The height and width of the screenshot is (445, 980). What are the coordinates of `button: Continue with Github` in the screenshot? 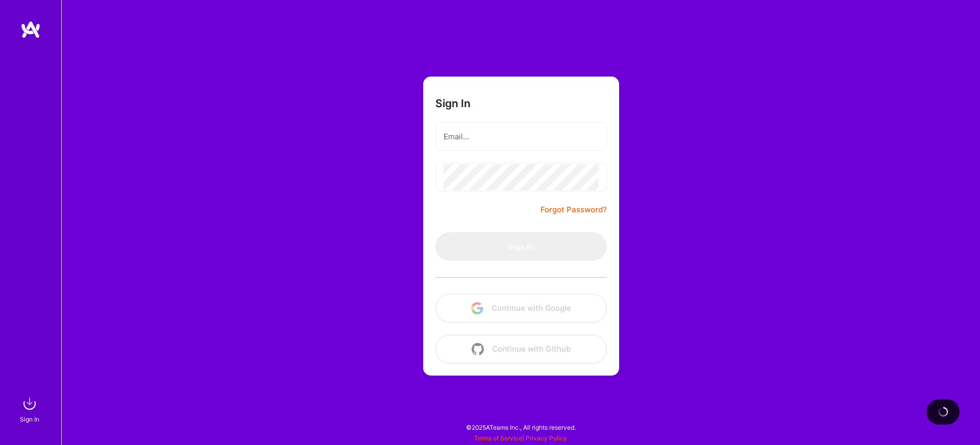 It's located at (521, 349).